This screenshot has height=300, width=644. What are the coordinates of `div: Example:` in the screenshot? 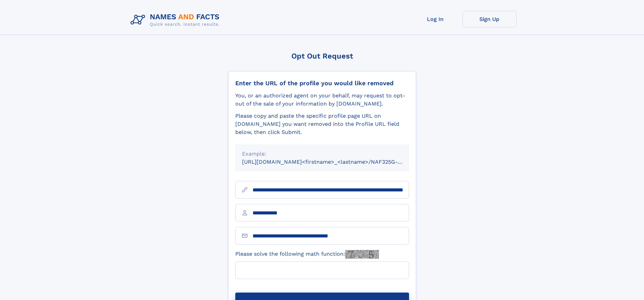 It's located at (322, 154).